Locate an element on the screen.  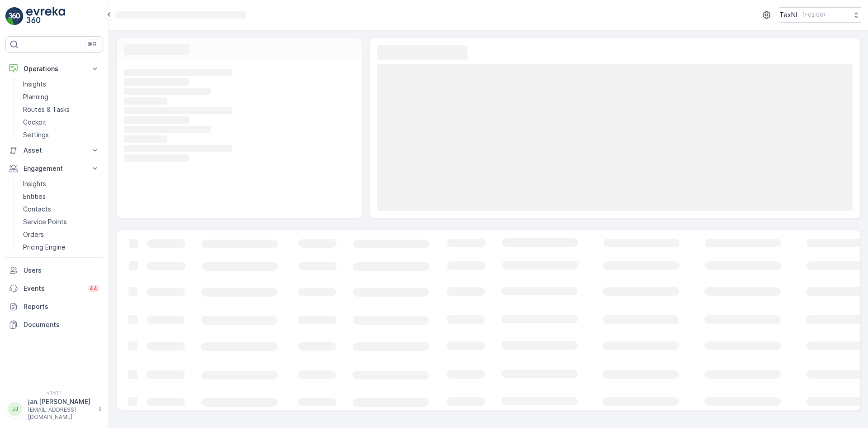
p: Engagement is located at coordinates (54, 168).